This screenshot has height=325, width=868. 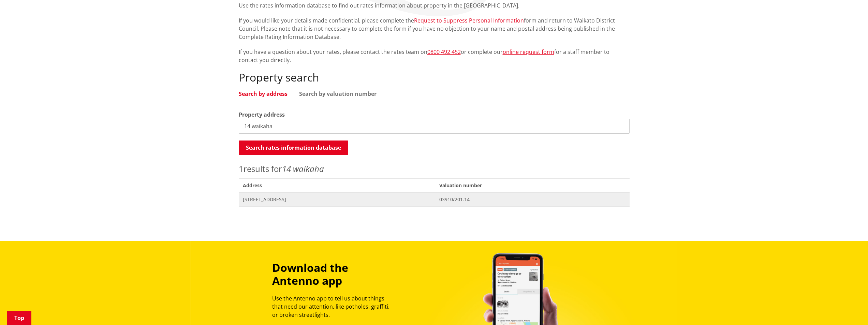 I want to click on p: If you have a question about your rates, please contact the rates team on or complete our for a s..., so click(x=434, y=56).